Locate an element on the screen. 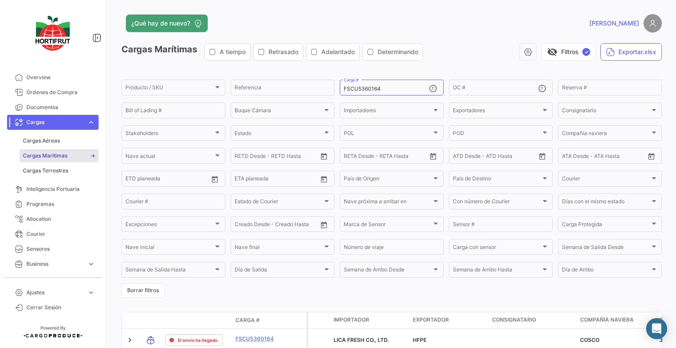 The height and width of the screenshot is (348, 676). span: Marca de Sensor is located at coordinates (388, 226).